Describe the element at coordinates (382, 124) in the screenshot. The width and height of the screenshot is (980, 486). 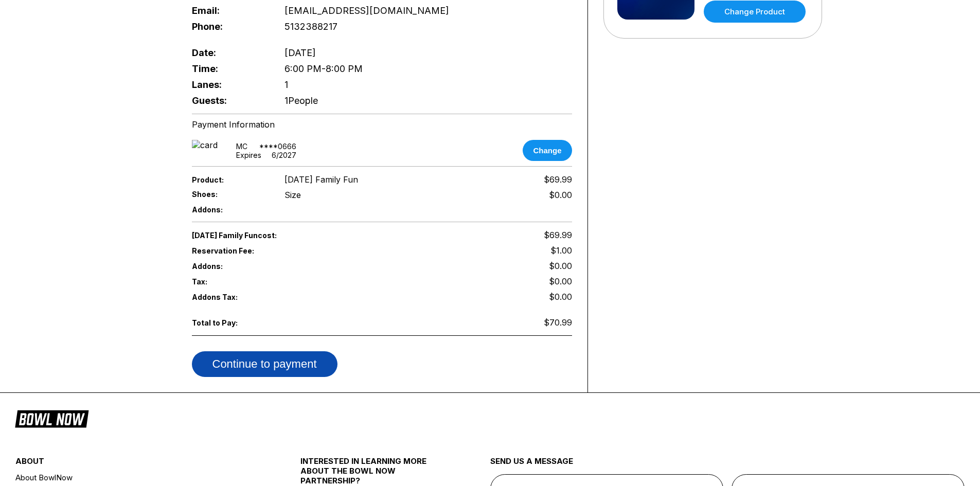
I see `div: Payment Information` at that location.